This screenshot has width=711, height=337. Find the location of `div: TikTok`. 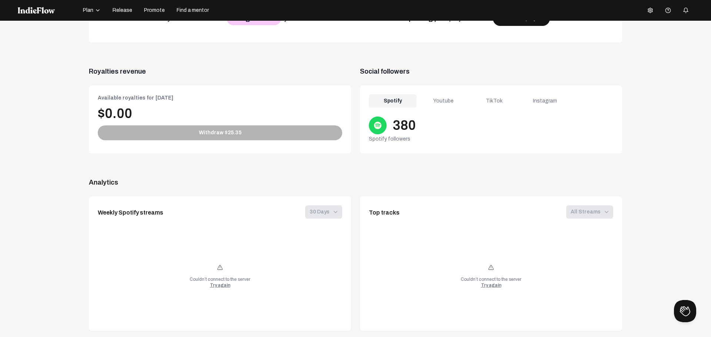

div: TikTok is located at coordinates (494, 101).